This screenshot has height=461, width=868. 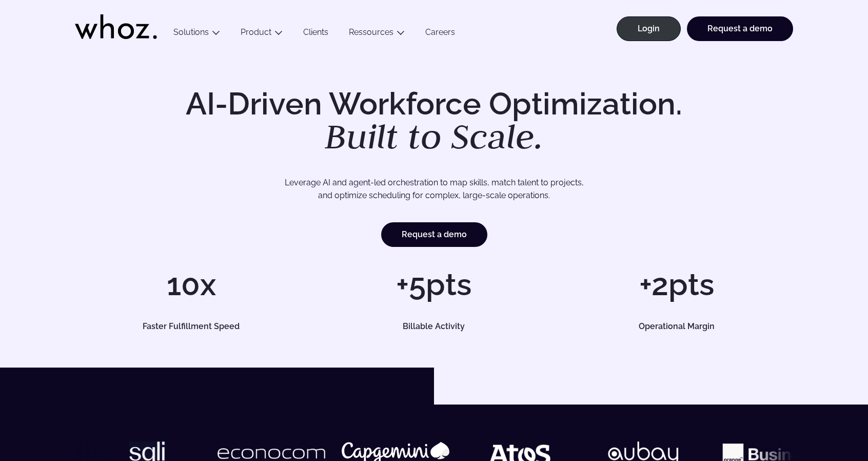 I want to click on a: Careers, so click(x=440, y=34).